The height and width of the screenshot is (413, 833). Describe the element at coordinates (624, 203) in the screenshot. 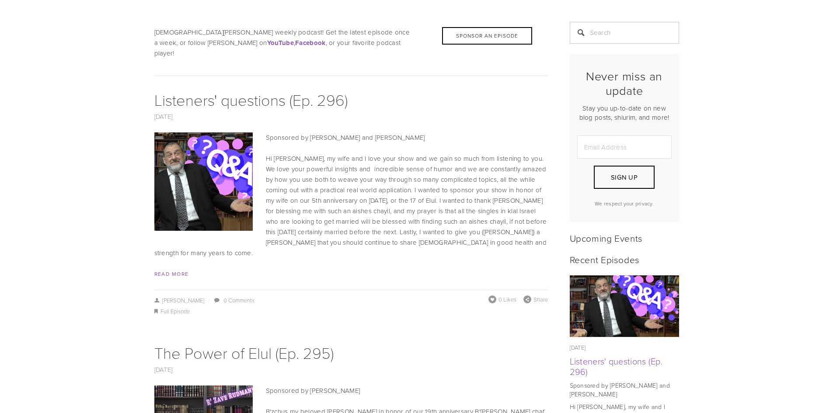

I see `p: We respect your privacy.` at that location.